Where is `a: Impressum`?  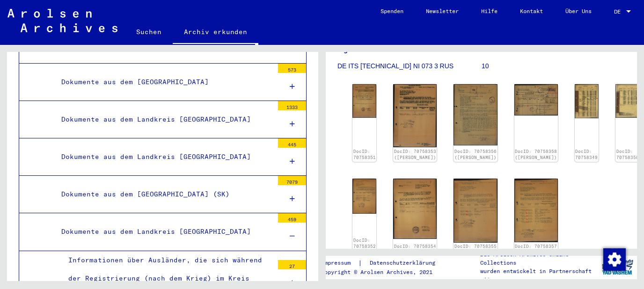 a: Impressum is located at coordinates (339, 263).